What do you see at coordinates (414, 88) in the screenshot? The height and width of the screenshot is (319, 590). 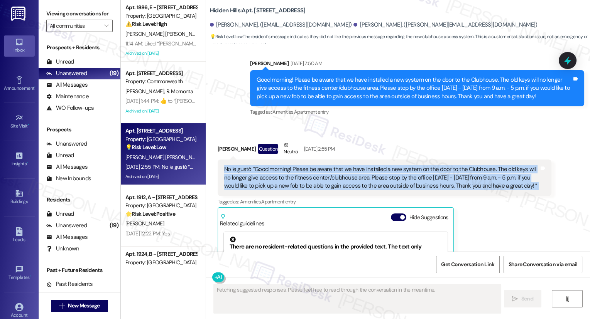 I see `div: Good morning! Please be aware that we have installed a new system on the door to the Clubhouse. T...` at bounding box center [414, 88].